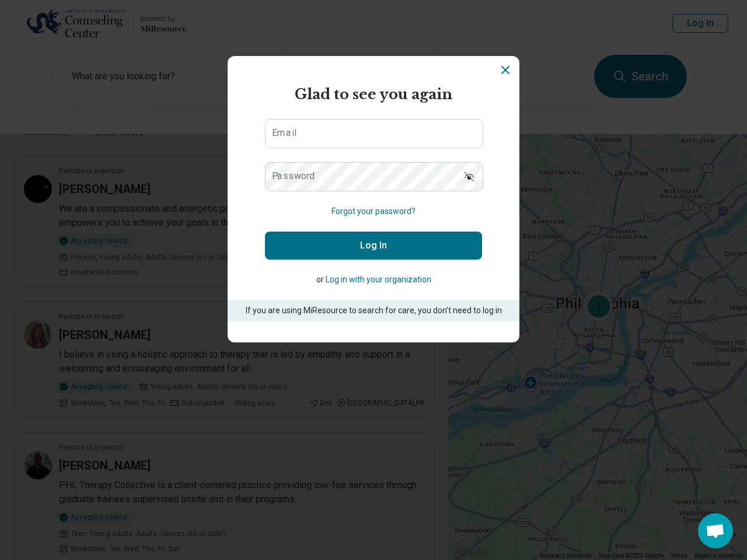 This screenshot has height=560, width=747. I want to click on button: Dismiss, so click(506, 70).